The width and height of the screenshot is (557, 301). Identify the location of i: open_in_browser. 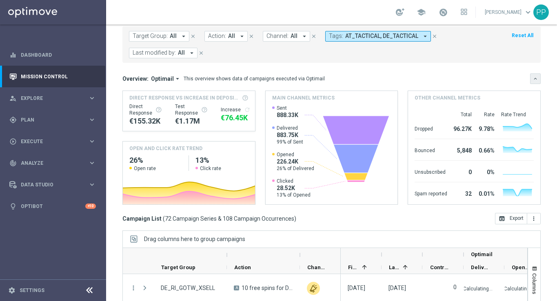
(502, 219).